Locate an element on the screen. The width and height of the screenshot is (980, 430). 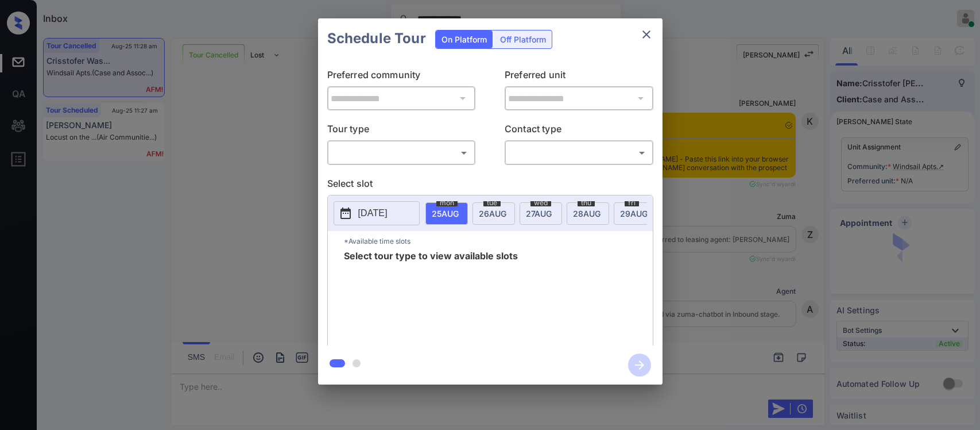
span: Select tour type to view available slots is located at coordinates (431, 297).